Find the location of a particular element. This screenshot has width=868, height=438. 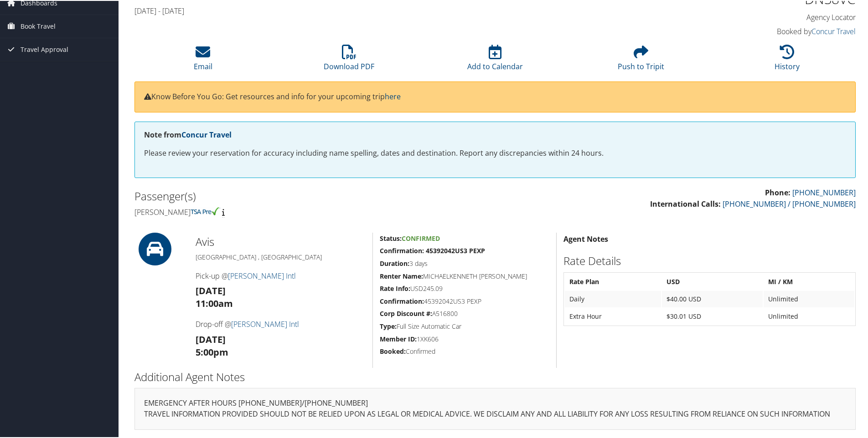

strong: Type: is located at coordinates (388, 325).